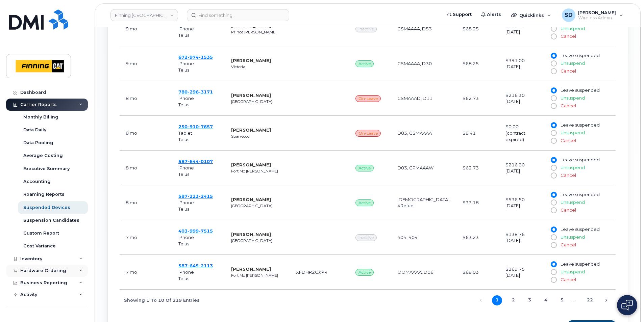 This screenshot has width=644, height=322. What do you see at coordinates (513, 300) in the screenshot?
I see `a: 2` at bounding box center [513, 300].